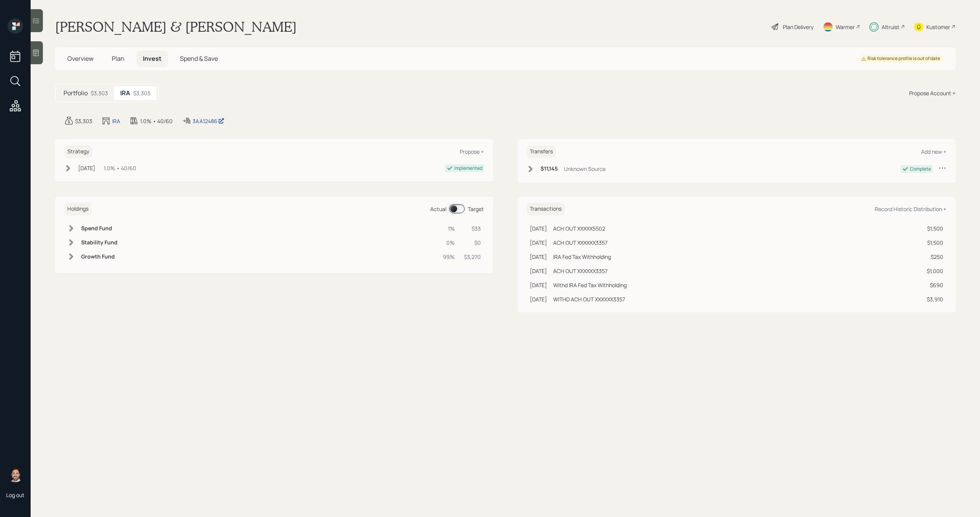 The width and height of the screenshot is (980, 517). I want to click on div: $33, so click(472, 228).